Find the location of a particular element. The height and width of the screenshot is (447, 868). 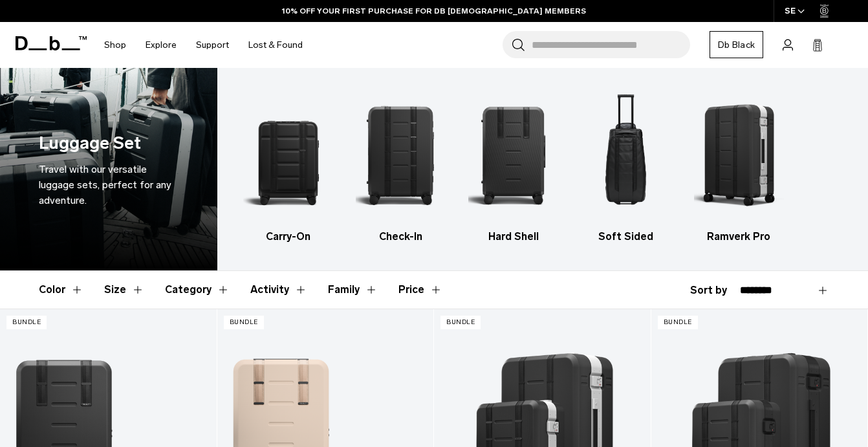

nav: Main Navigation is located at coordinates (204, 44).